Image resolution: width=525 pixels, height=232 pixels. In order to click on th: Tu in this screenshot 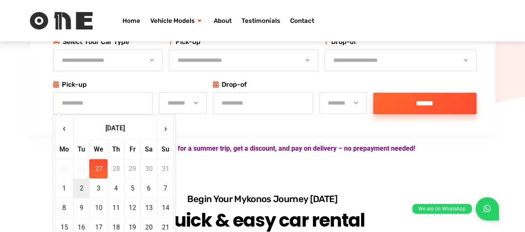, I will do `click(81, 149)`.